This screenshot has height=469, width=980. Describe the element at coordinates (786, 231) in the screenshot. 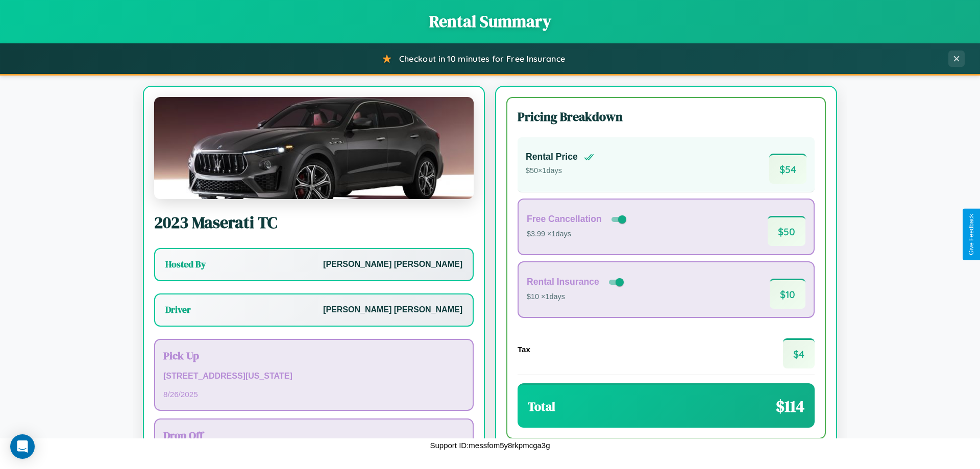

I see `span: $ 50` at that location.